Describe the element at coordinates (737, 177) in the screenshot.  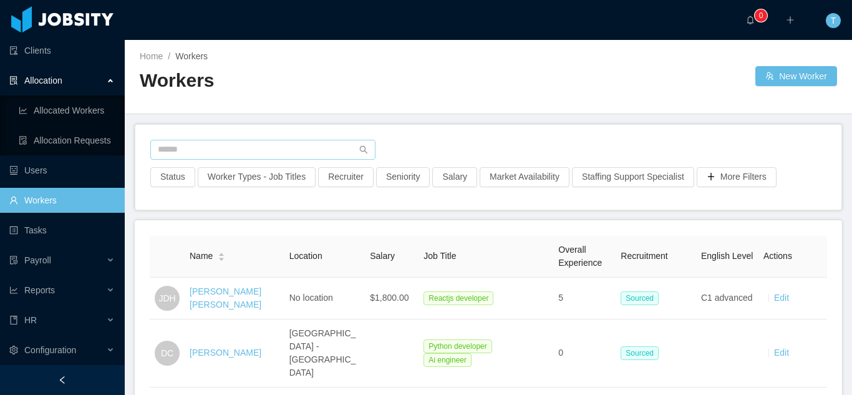
I see `button: icon: plusMore Filters` at that location.